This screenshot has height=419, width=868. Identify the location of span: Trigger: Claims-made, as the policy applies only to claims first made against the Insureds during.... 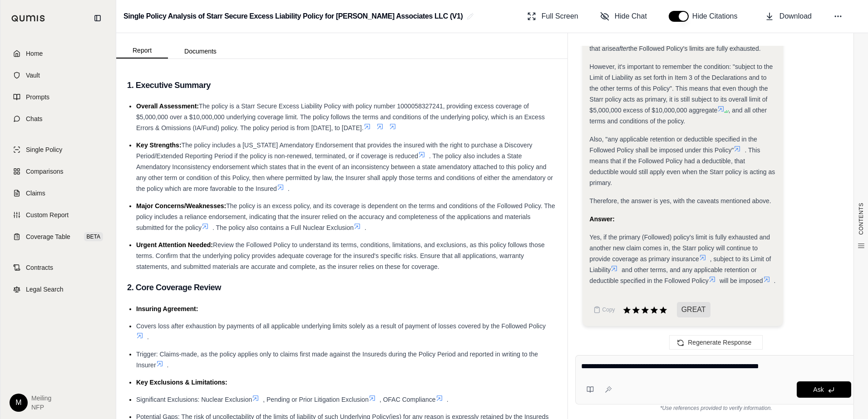
(336, 360).